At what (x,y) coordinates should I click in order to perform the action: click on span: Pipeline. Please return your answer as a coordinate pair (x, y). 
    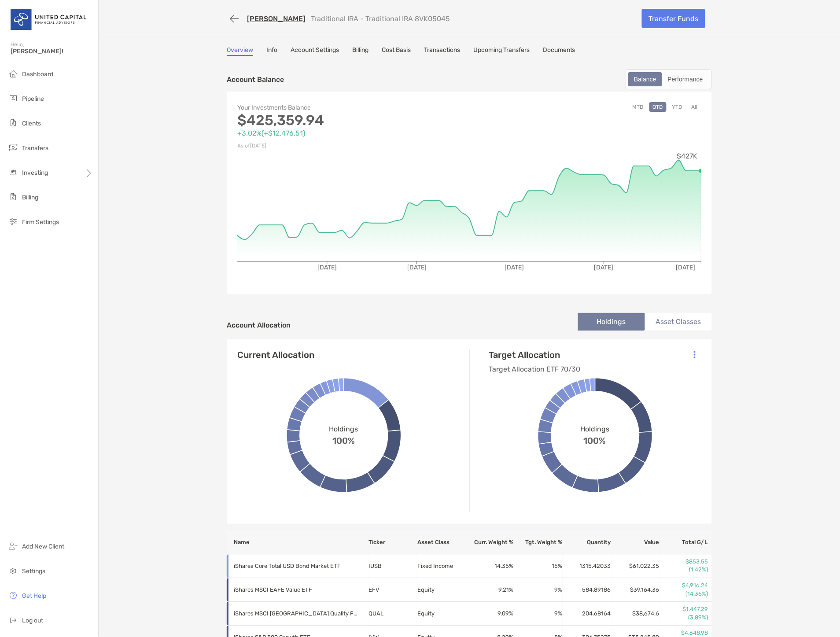
    Looking at the image, I should click on (33, 99).